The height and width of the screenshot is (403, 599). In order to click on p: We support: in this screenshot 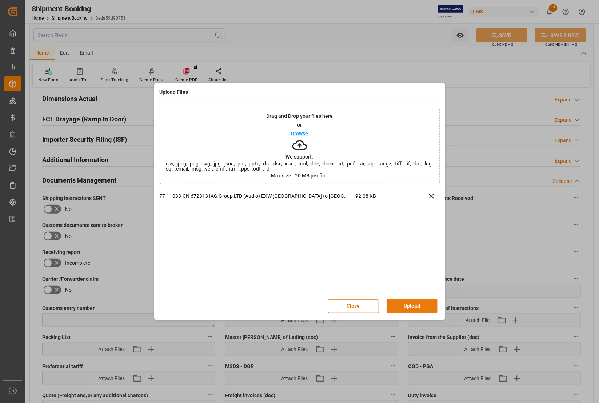, I will do `click(299, 157)`.